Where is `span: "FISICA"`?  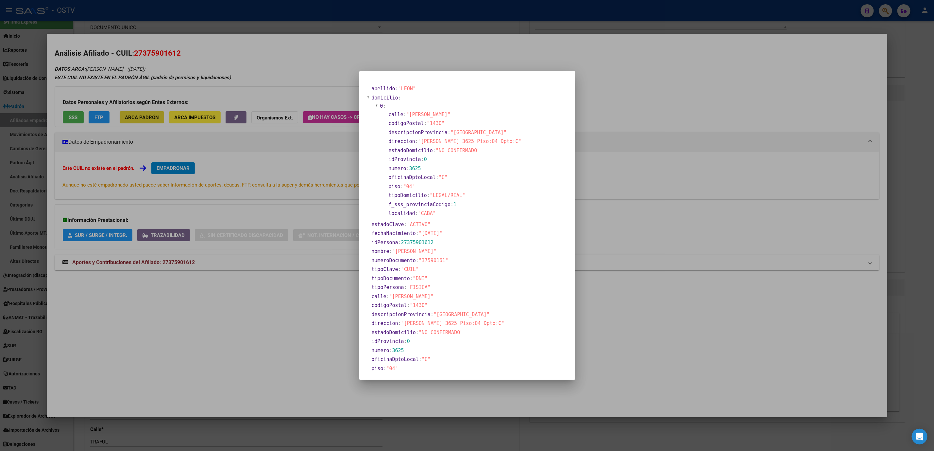
span: "FISICA" is located at coordinates (419, 287).